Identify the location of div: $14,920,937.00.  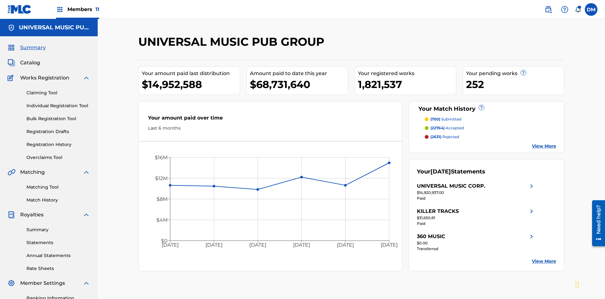
(476, 192).